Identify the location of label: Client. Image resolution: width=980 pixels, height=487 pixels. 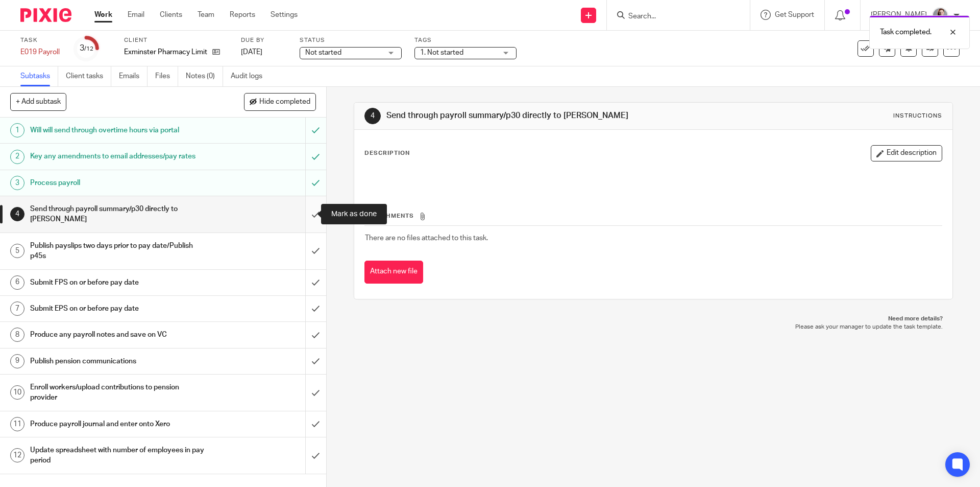
(176, 40).